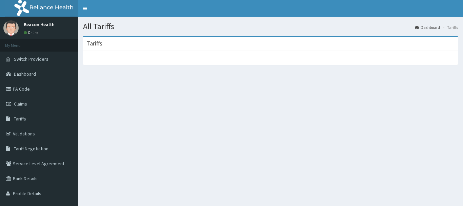  Describe the element at coordinates (31, 59) in the screenshot. I see `span: Switch Providers` at that location.